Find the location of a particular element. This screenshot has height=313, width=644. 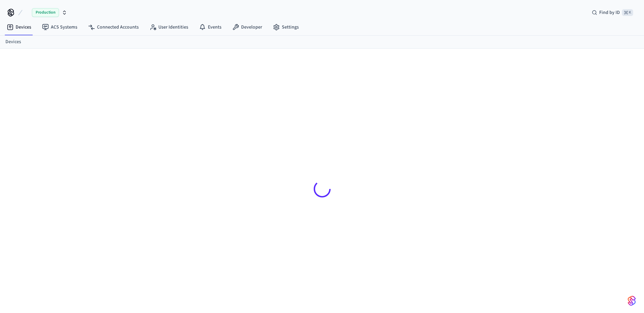

img: SeamLogoGradient.69752ec5.svg is located at coordinates (632, 301).